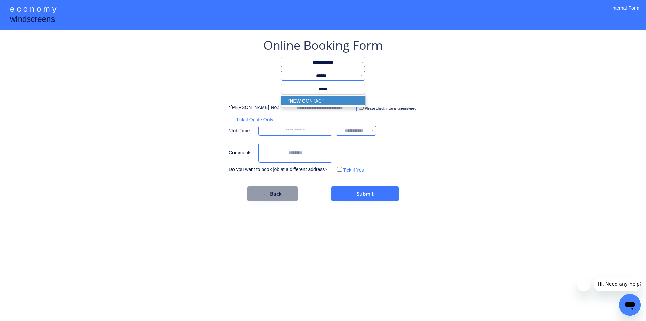 The image size is (646, 321). Describe the element at coordinates (273, 194) in the screenshot. I see `button: ← Back` at that location.